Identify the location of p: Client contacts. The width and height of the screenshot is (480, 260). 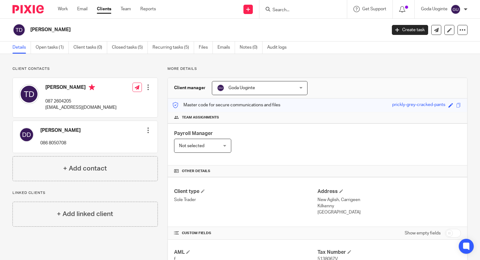
(85, 69).